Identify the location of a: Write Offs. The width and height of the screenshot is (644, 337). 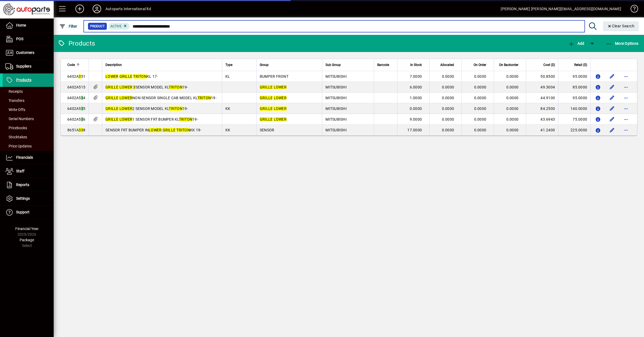
(28, 109).